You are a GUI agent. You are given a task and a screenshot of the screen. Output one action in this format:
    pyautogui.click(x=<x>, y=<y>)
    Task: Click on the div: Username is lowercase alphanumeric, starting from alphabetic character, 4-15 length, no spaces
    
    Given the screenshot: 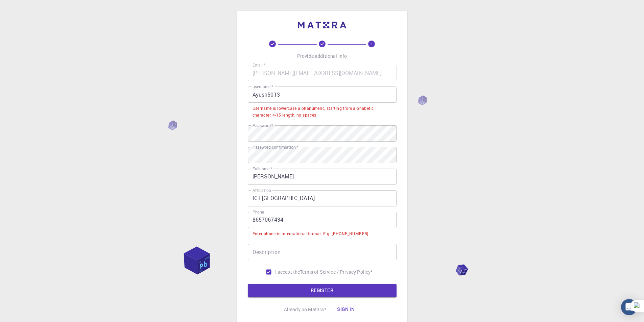 What is the action you would take?
    pyautogui.click(x=322, y=112)
    